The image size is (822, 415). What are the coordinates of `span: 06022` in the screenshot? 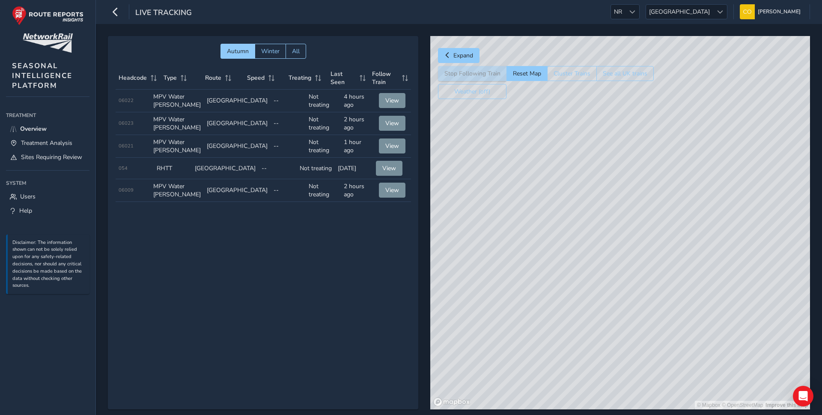 It's located at (126, 100).